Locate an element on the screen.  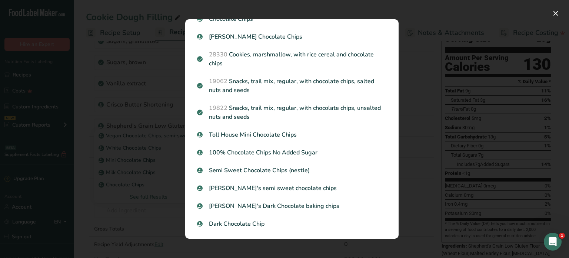
p: 100% Chocolate Chips No Added Sugar is located at coordinates (292, 152).